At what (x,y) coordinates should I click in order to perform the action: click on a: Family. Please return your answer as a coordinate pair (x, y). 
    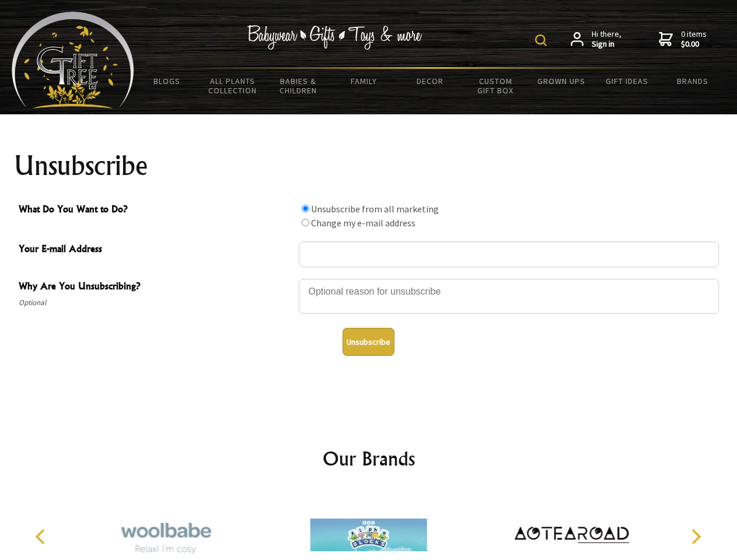
    Looking at the image, I should click on (364, 81).